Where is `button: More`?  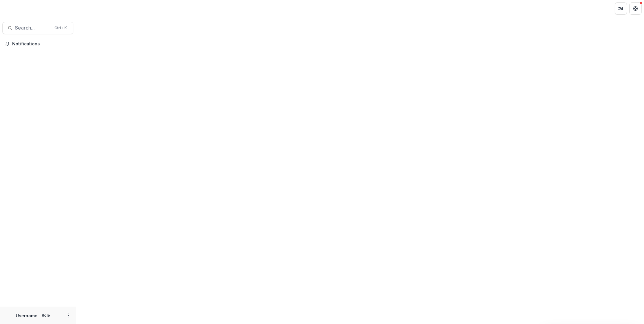
button: More is located at coordinates (68, 316).